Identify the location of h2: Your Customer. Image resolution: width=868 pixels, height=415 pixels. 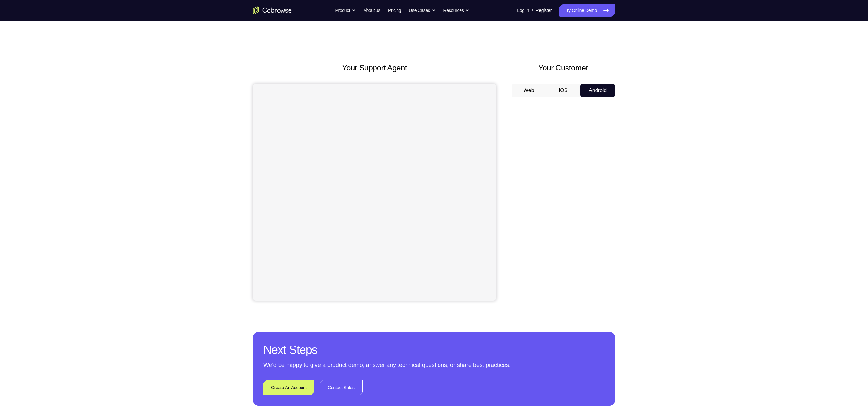
(563, 68).